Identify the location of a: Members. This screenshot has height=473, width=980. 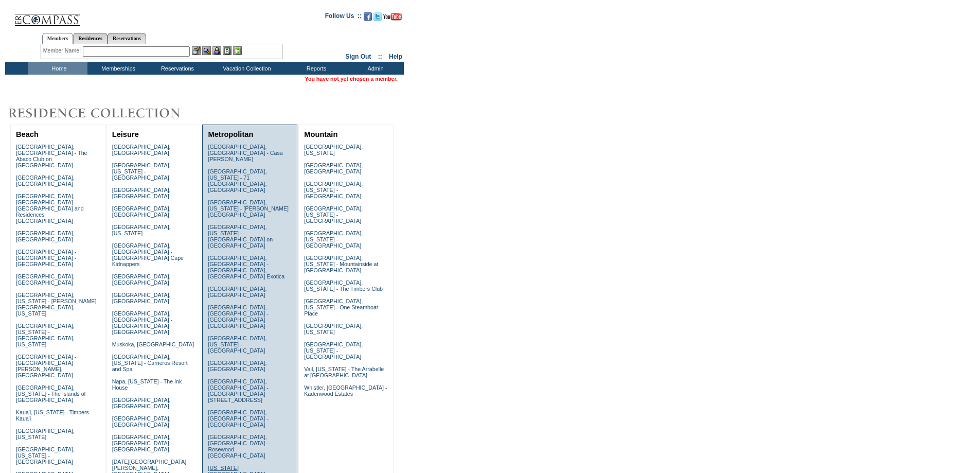
(58, 39).